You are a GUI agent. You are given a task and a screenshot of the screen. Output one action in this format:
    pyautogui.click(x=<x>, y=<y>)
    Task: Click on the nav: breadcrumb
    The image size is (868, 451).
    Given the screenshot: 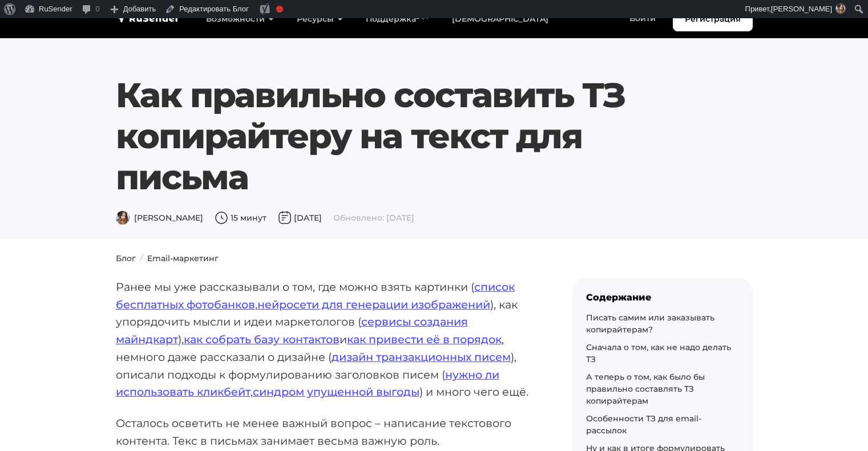 What is the action you would take?
    pyautogui.click(x=434, y=258)
    